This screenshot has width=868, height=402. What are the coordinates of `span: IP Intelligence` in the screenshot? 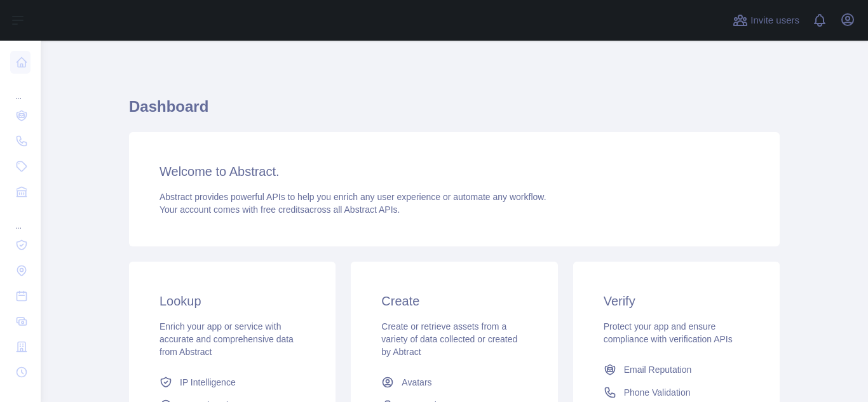 It's located at (208, 383).